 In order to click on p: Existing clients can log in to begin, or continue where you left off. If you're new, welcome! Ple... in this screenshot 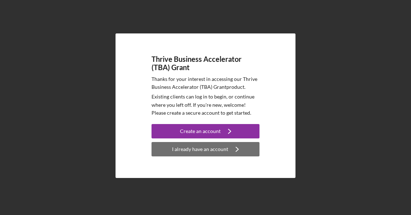, I will do `click(206, 105)`.